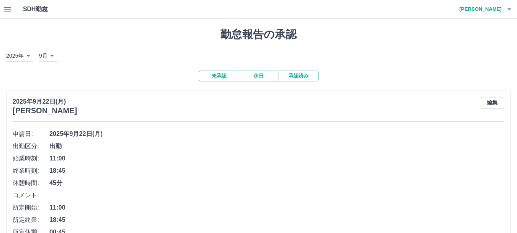 This screenshot has width=517, height=233. What do you see at coordinates (31, 134) in the screenshot?
I see `span: 申請日:` at bounding box center [31, 134].